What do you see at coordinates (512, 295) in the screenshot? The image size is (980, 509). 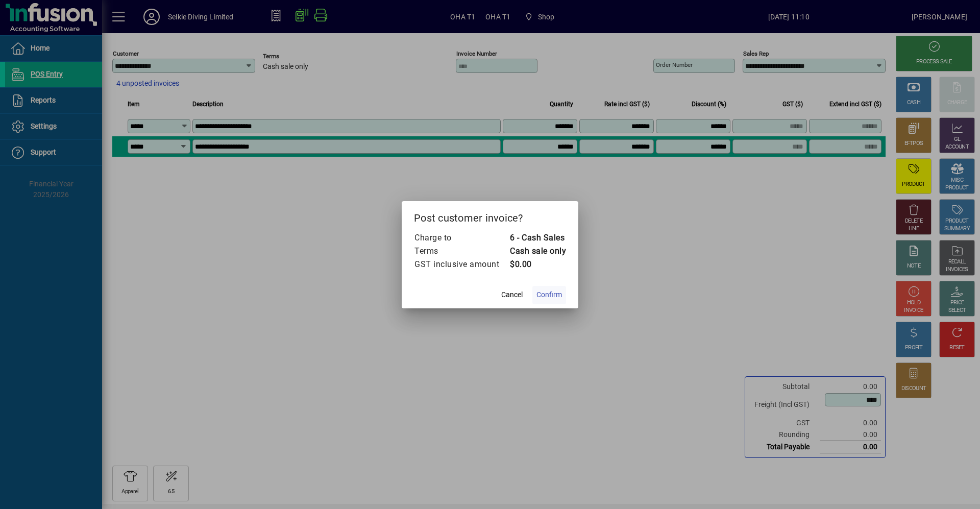 I see `button: Cancel` at bounding box center [512, 295].